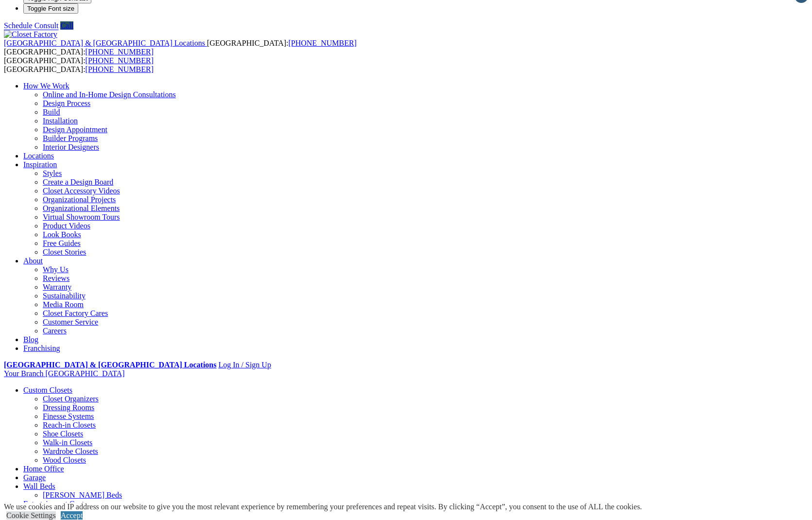 The height and width of the screenshot is (520, 812). I want to click on a: Locations, so click(38, 155).